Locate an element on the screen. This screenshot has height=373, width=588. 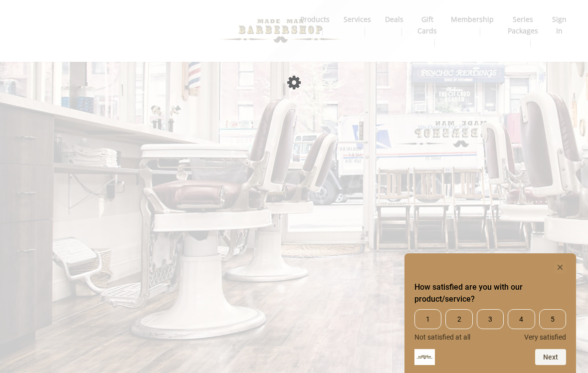
h2: How satisfied are you with our product/service? Select an option from 1 to 5, with 1 being Not sa... is located at coordinates (491, 293).